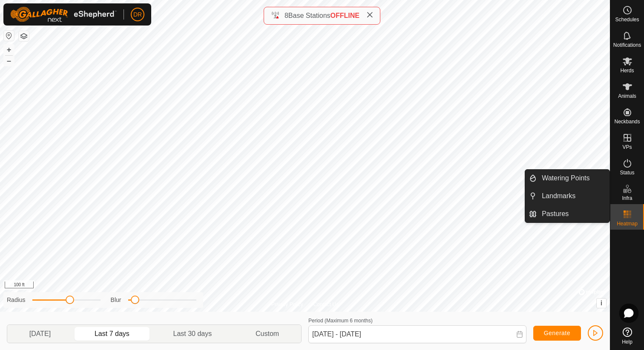 The height and width of the screenshot is (350, 644). I want to click on span: Custom, so click(267, 334).